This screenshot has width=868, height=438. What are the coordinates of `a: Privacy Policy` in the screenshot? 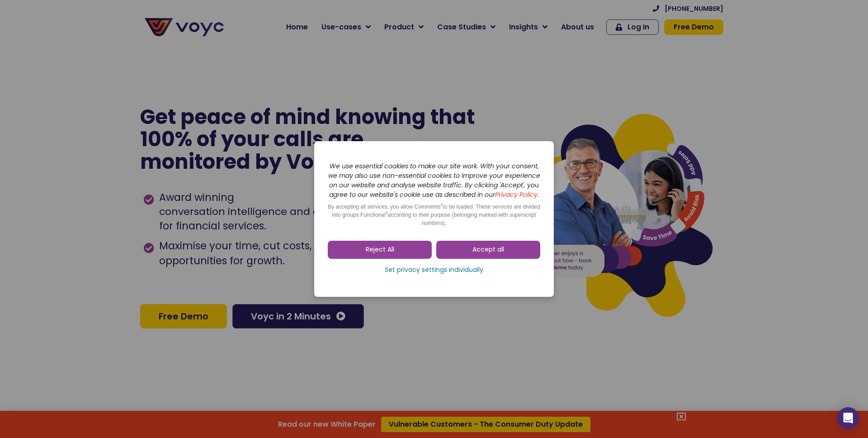 It's located at (517, 194).